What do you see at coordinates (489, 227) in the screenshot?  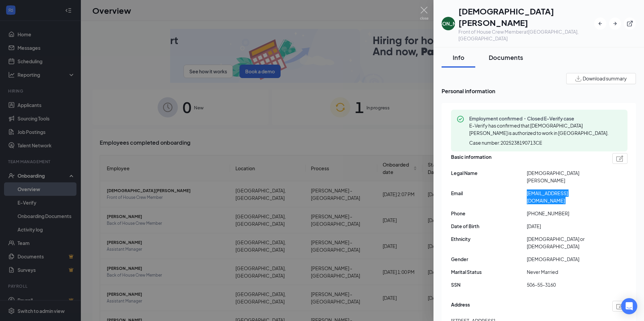 I see `span: Date of Birth` at bounding box center [489, 227].